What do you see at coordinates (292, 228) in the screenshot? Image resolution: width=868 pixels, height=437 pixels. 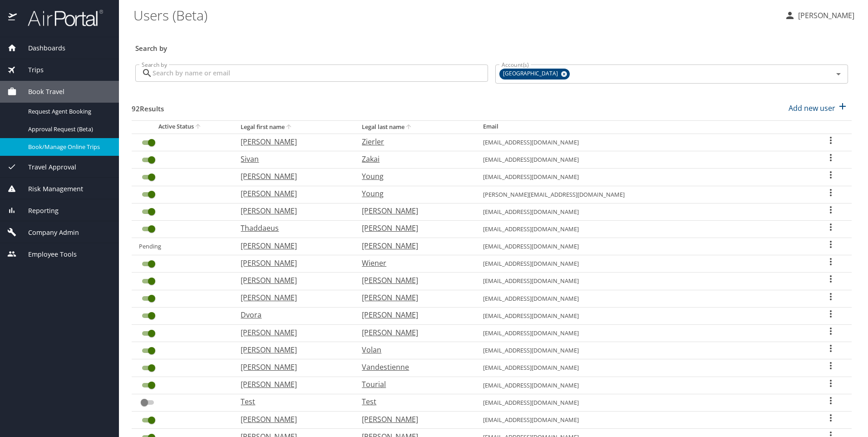 I see `p: Thaddaeus` at bounding box center [292, 228].